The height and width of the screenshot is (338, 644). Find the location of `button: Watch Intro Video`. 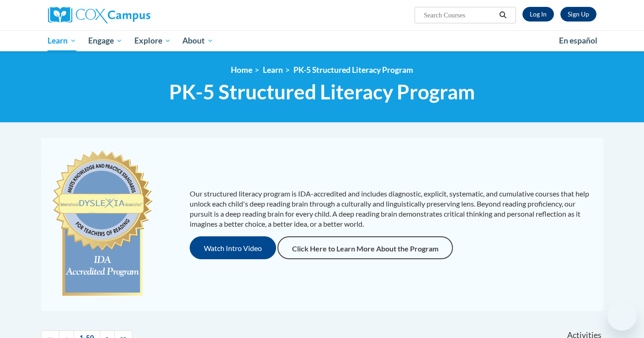

button: Watch Intro Video is located at coordinates (233, 247).